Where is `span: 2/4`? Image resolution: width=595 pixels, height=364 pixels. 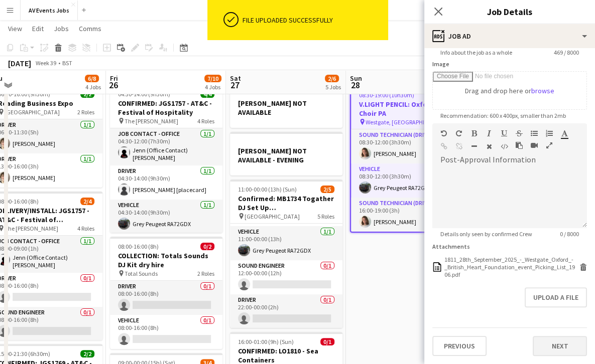 span: 2/4 is located at coordinates (87, 201).